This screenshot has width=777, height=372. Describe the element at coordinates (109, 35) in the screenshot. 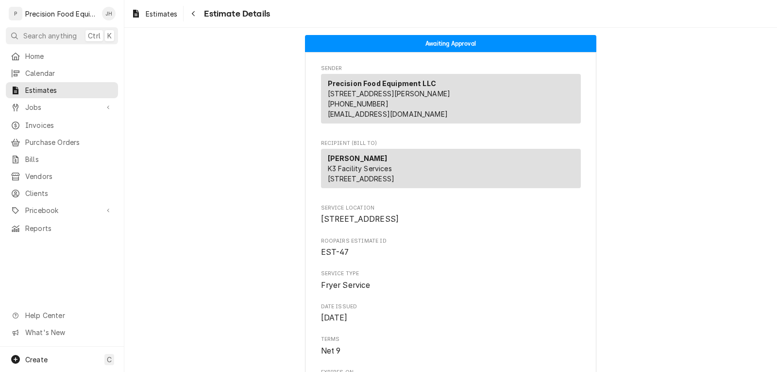

I see `span: K` at that location.